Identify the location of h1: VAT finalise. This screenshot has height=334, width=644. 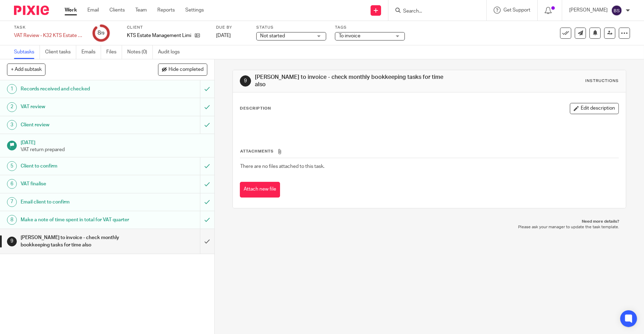
(78, 184).